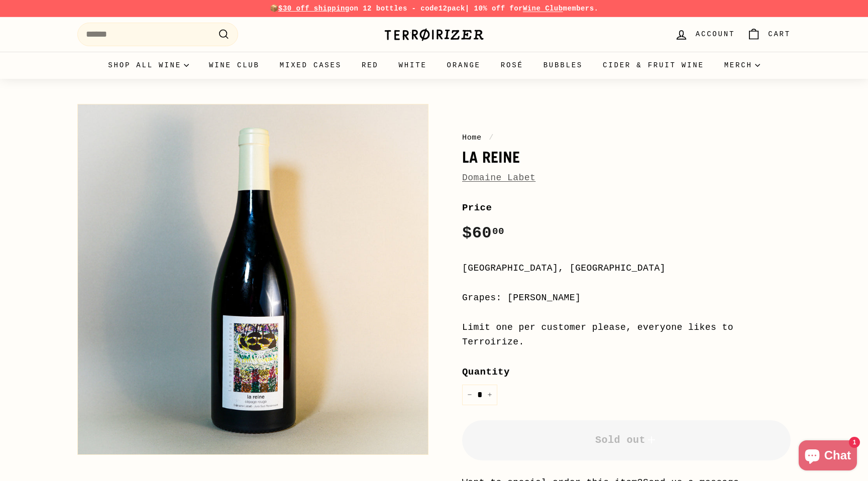 The image size is (868, 481). What do you see at coordinates (715, 34) in the screenshot?
I see `span: Account` at bounding box center [715, 34].